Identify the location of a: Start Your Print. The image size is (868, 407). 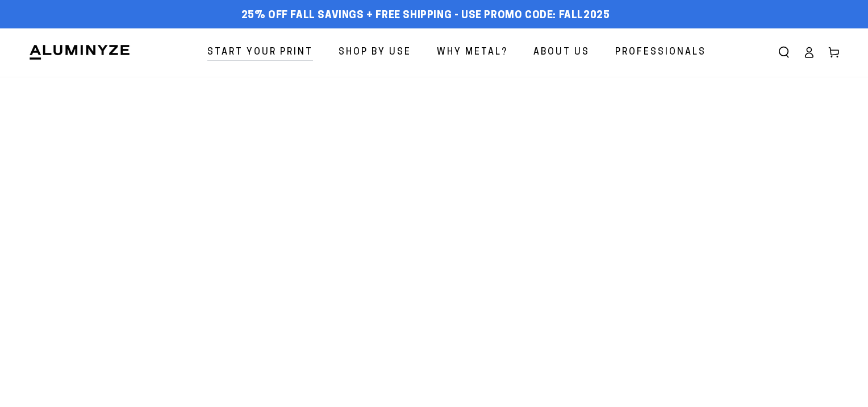
(260, 52).